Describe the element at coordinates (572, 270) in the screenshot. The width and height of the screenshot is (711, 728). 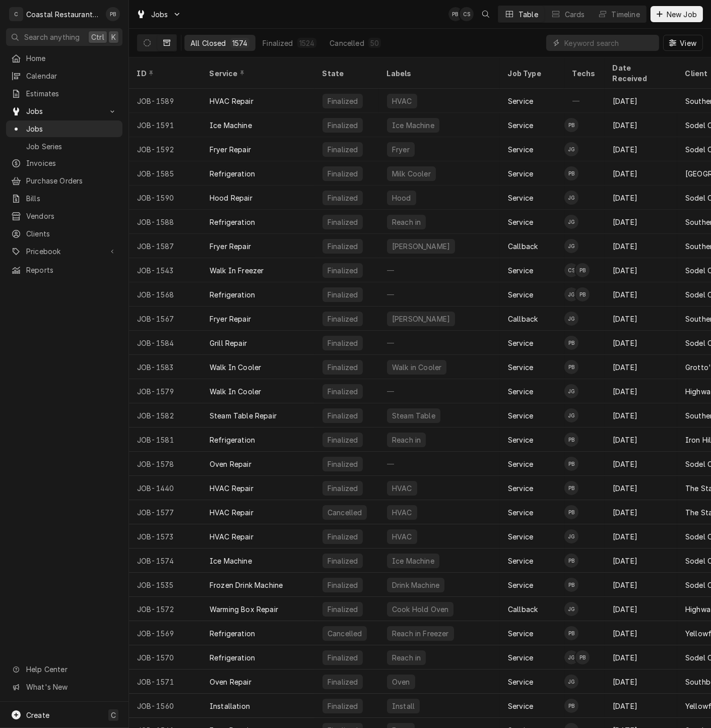
I see `div: CS` at that location.